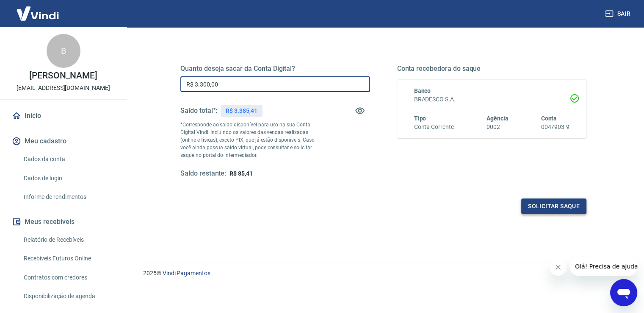  Describe the element at coordinates (549, 118) in the screenshot. I see `span: Conta` at that location.